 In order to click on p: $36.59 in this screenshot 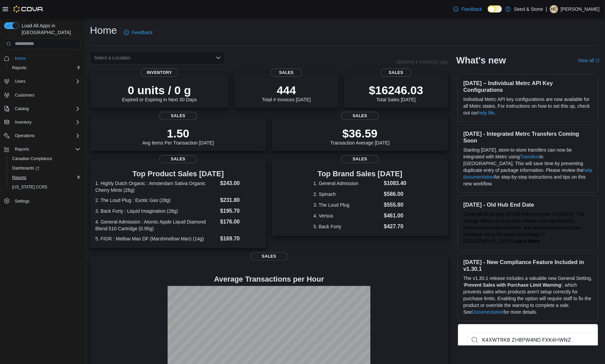, I will do `click(360, 134)`.